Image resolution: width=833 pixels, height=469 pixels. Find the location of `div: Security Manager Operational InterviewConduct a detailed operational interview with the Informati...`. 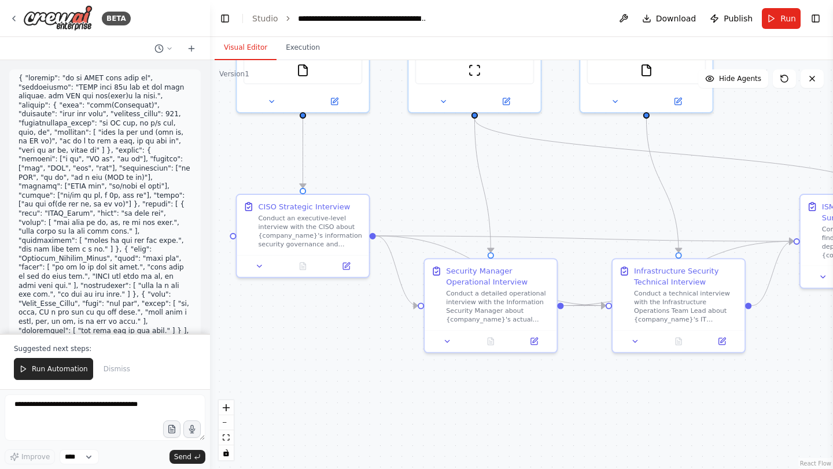

div: Security Manager Operational InterviewConduct a detailed operational interview with the Informati... is located at coordinates (491, 306).